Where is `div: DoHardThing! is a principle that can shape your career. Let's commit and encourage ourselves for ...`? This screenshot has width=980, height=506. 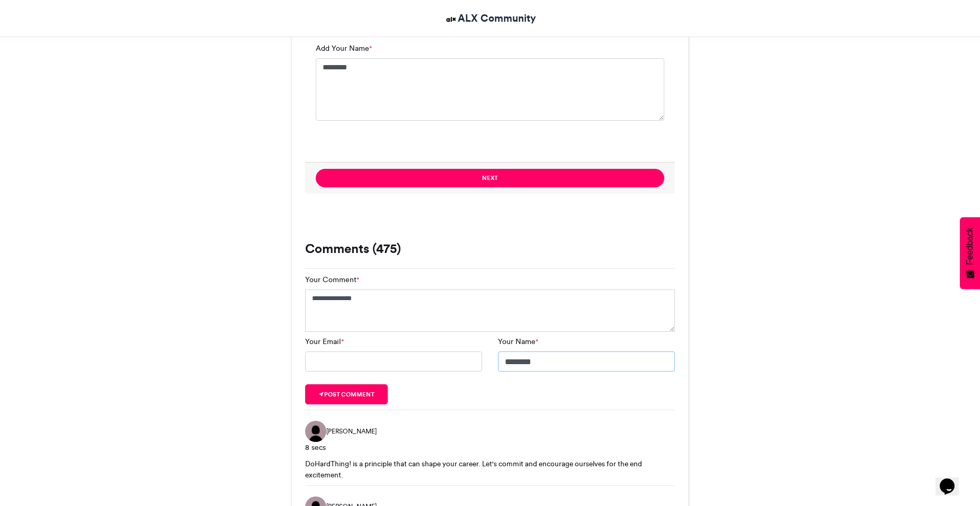 div: DoHardThing! is a principle that can shape your career. Let's commit and encourage ourselves for ... is located at coordinates (490, 469).